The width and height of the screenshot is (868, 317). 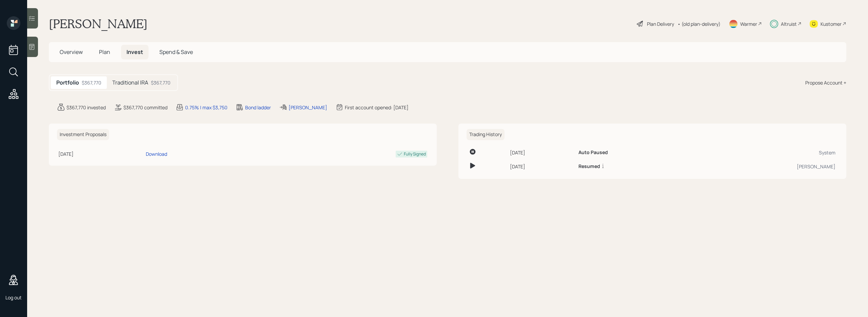 What do you see at coordinates (826, 82) in the screenshot?
I see `div: Propose Account +` at bounding box center [826, 82].